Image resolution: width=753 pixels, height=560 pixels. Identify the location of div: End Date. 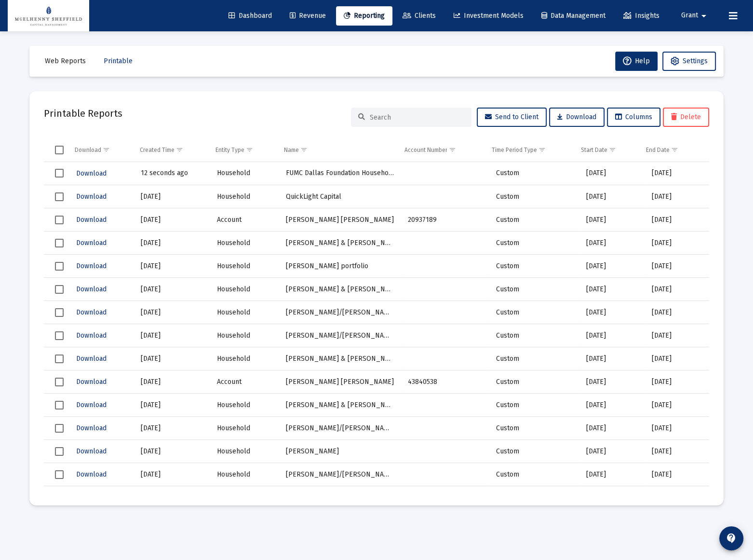
(658, 150).